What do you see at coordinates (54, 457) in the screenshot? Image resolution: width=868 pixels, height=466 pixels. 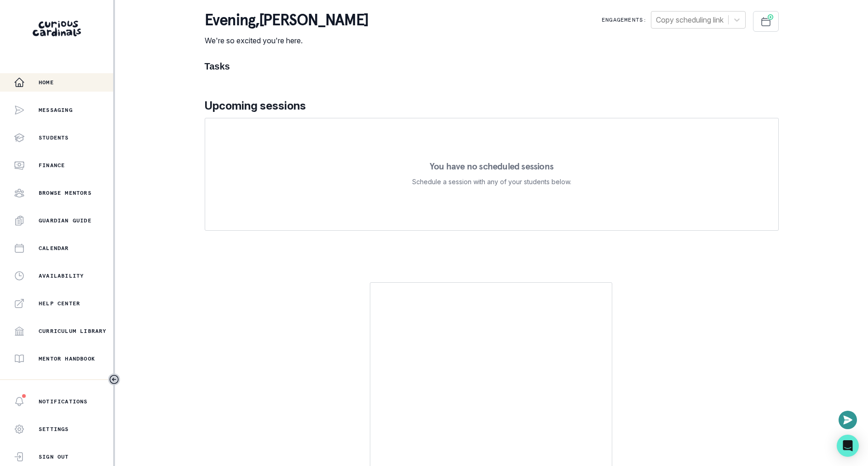 I see `p: Sign Out` at bounding box center [54, 457].